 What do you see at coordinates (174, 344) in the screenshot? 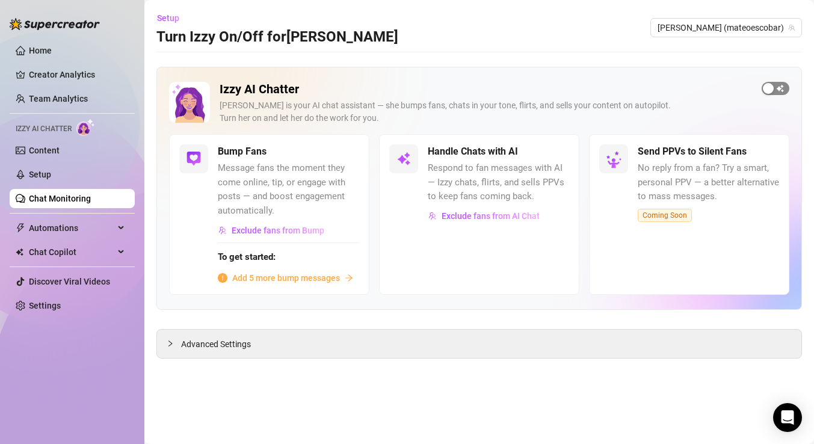
I see `div: collapsed` at bounding box center [174, 344].